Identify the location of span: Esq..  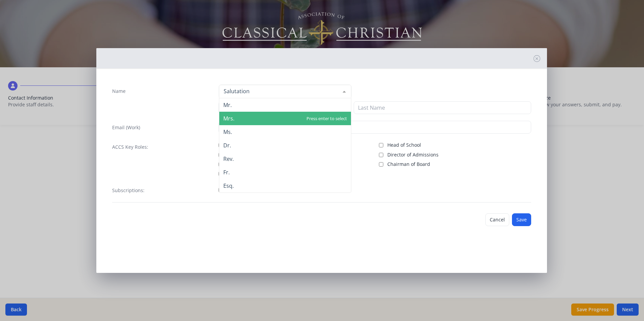
(228, 186).